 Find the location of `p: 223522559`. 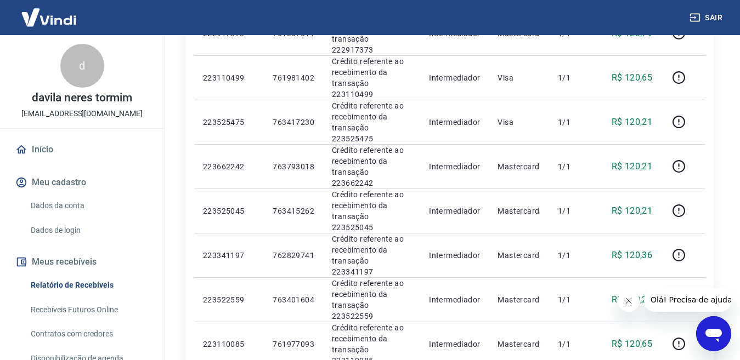

p: 223522559 is located at coordinates (229, 300).